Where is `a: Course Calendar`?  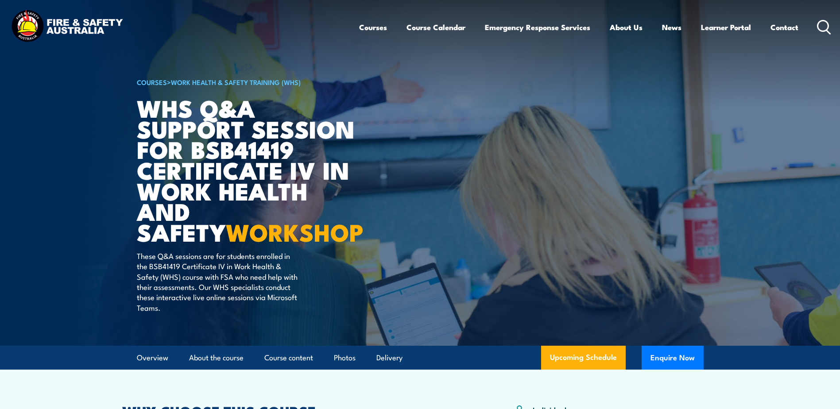
a: Course Calendar is located at coordinates (436, 27).